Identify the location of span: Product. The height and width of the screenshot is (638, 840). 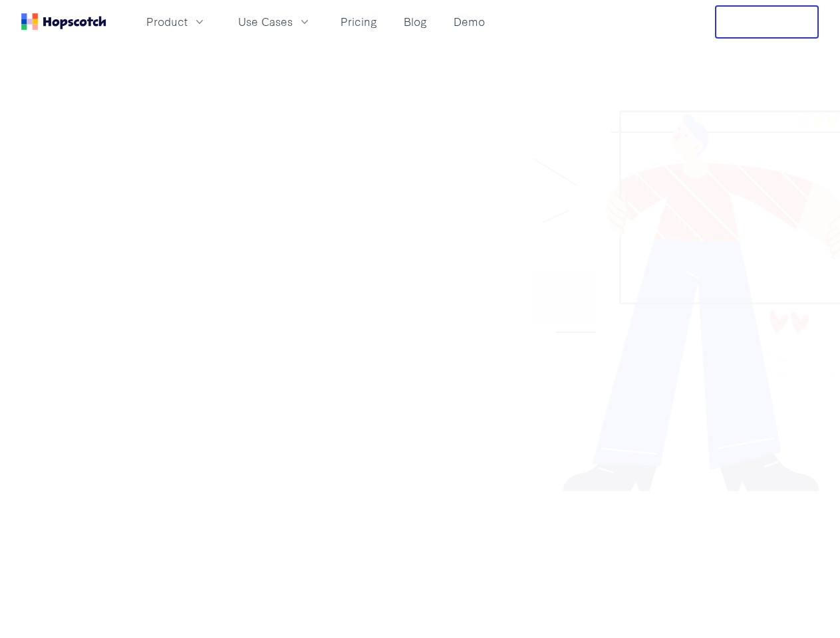
(167, 21).